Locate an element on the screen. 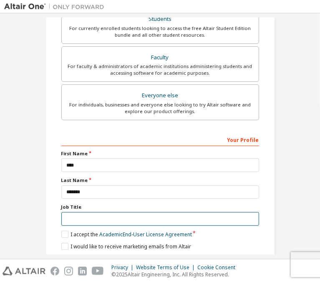  img: instagram.svg is located at coordinates (68, 271).